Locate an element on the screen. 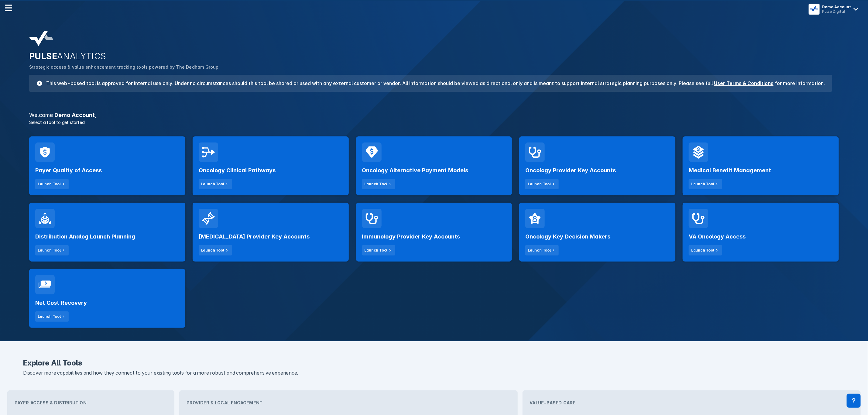  h2: VA Oncology Access is located at coordinates (717, 237).